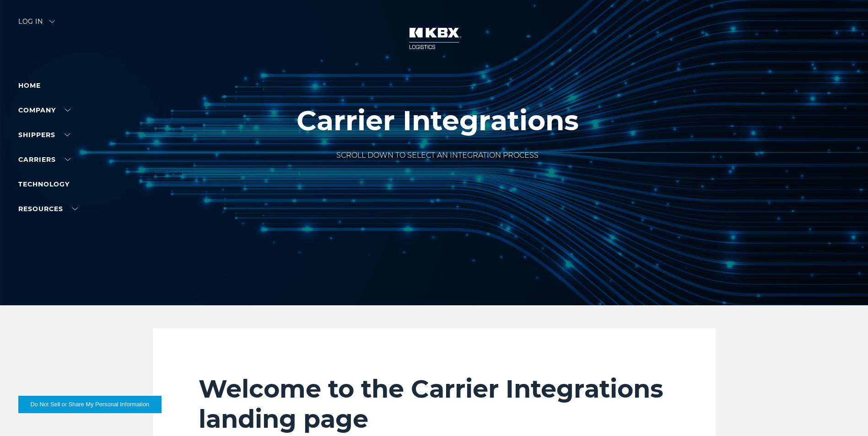 The height and width of the screenshot is (436, 868). Describe the element at coordinates (48, 209) in the screenshot. I see `a: RESOURCES` at that location.